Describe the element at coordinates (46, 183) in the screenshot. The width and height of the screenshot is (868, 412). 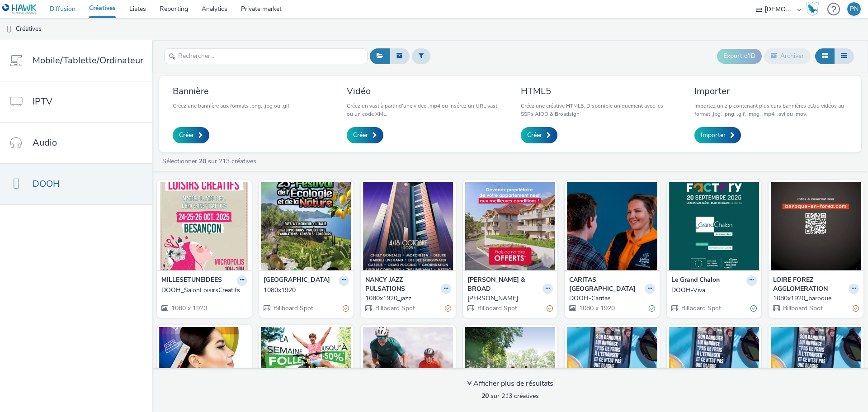
I see `span: DOOH` at that location.